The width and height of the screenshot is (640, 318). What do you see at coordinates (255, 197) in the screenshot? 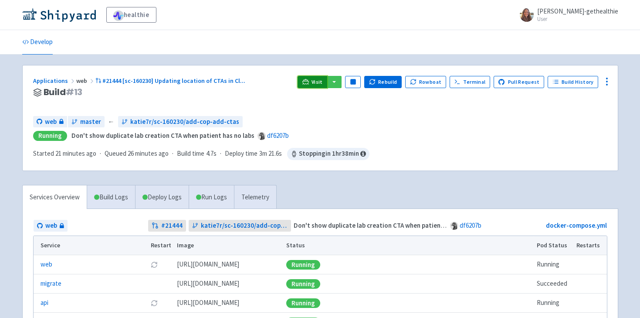
I see `a: Telemetry` at bounding box center [255, 197].